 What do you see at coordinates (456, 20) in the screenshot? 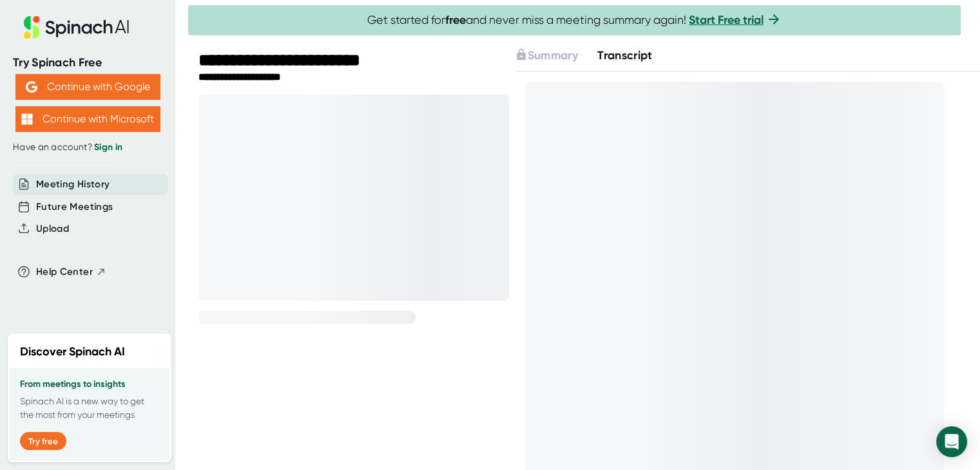
I see `b: free` at bounding box center [456, 20].